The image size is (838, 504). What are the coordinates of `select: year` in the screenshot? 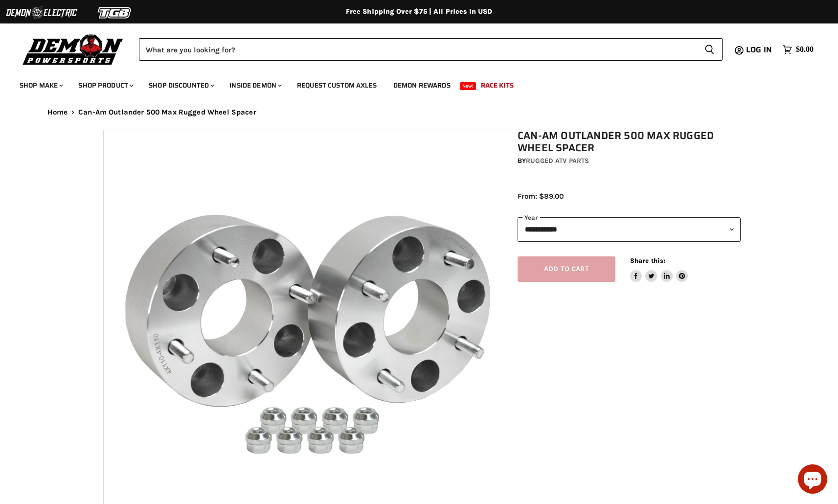 It's located at (629, 229).